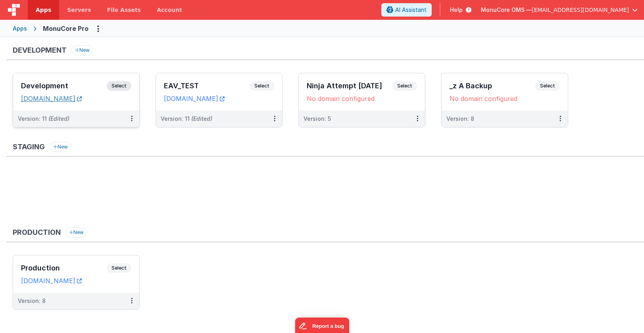  What do you see at coordinates (28, 147) in the screenshot?
I see `h3: Staging` at bounding box center [28, 147].